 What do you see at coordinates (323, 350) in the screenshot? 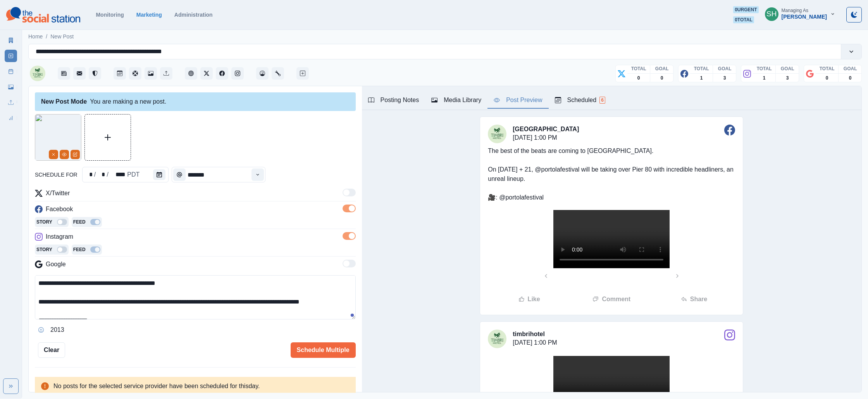
I see `button: Schedule Multiple` at bounding box center [323, 350].